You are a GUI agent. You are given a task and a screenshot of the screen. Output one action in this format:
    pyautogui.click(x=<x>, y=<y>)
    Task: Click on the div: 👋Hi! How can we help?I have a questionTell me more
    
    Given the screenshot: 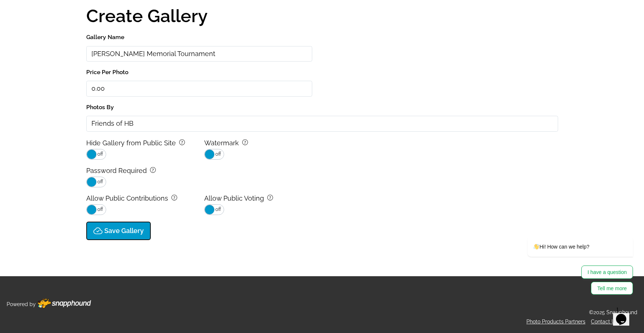 What is the action you would take?
    pyautogui.click(x=67, y=96)
    